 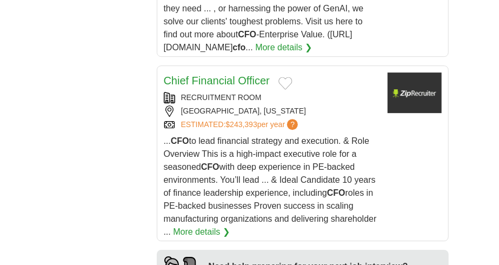 What do you see at coordinates (241, 124) in the screenshot?
I see `span: $243,393` at bounding box center [241, 124].